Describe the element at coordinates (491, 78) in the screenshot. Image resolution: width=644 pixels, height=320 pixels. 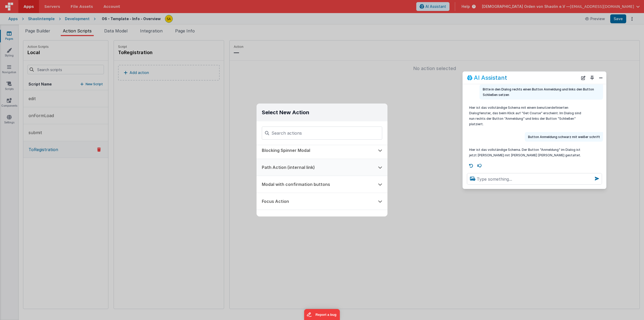
I see `h2: AI Assistant` at that location.